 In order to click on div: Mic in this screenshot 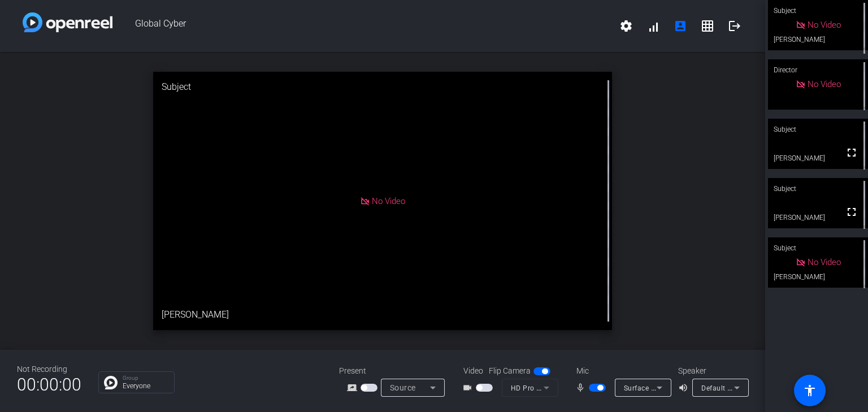, I will do `click(622, 371)`.